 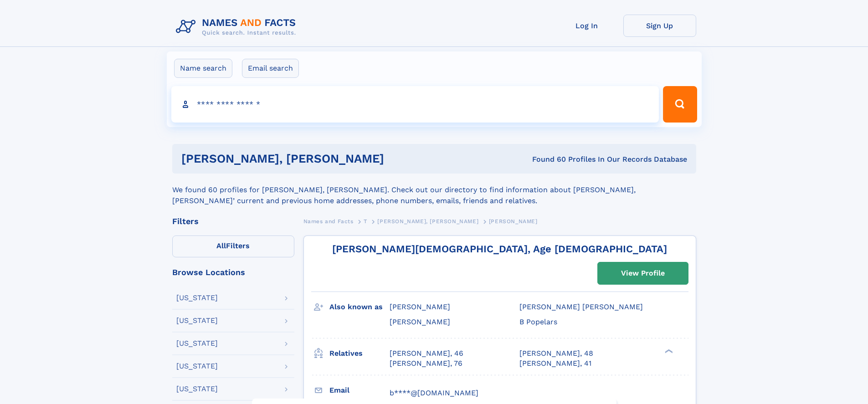 What do you see at coordinates (643, 273) in the screenshot?
I see `a: View Profile` at bounding box center [643, 273].